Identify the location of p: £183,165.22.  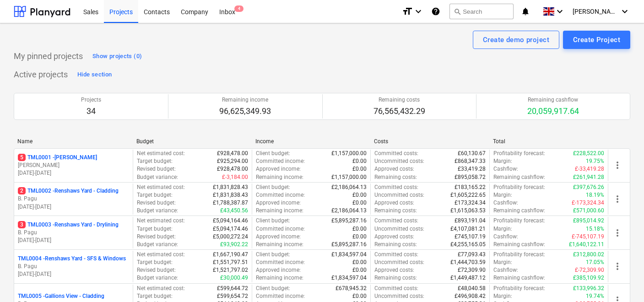
(470, 187).